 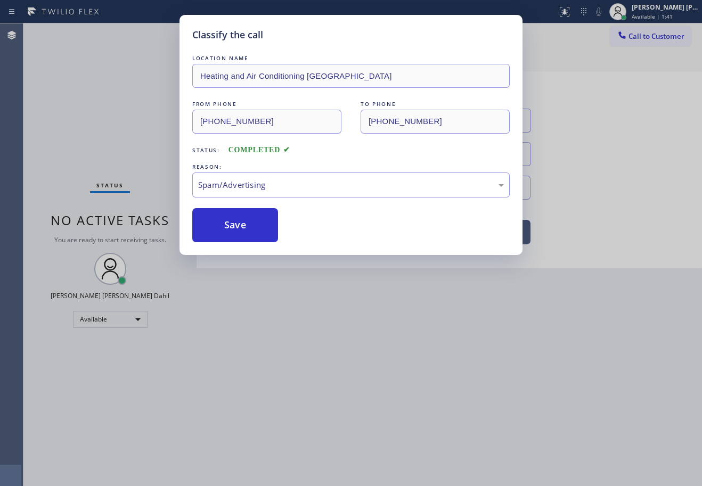 I want to click on div: FROM PHONE, so click(x=267, y=104).